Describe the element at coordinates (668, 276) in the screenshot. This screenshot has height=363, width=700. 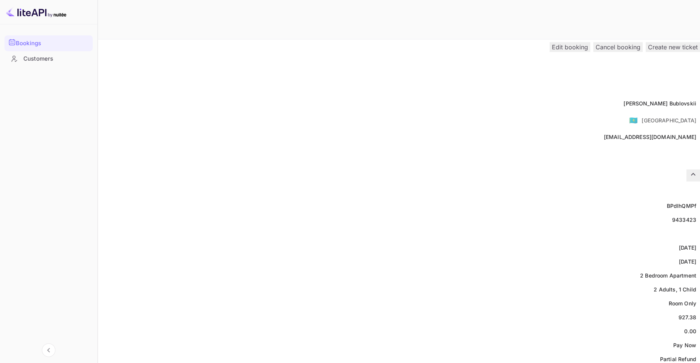
I see `div: 2 Bedroom Apartment` at that location.